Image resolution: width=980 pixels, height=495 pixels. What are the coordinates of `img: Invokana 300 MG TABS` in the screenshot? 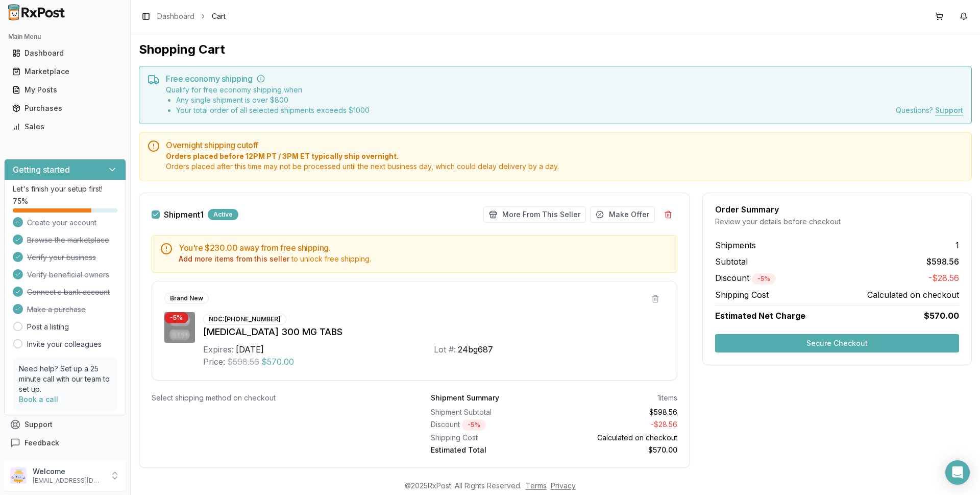 It's located at (180, 327).